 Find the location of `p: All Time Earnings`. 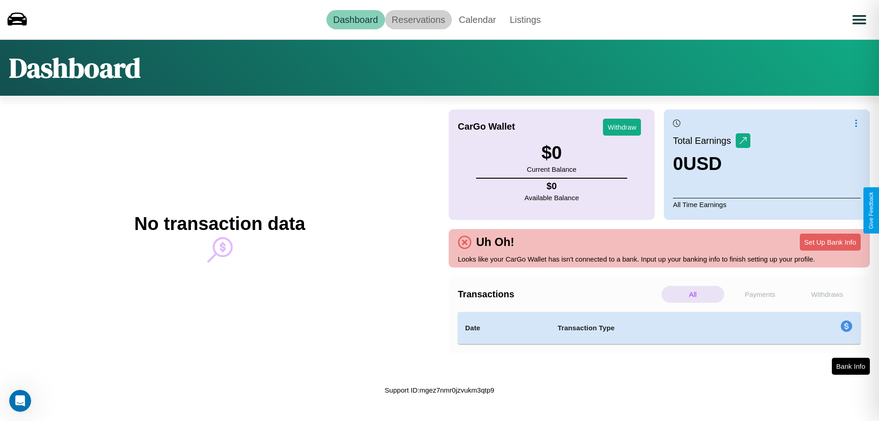

p: All Time Earnings is located at coordinates (767, 204).